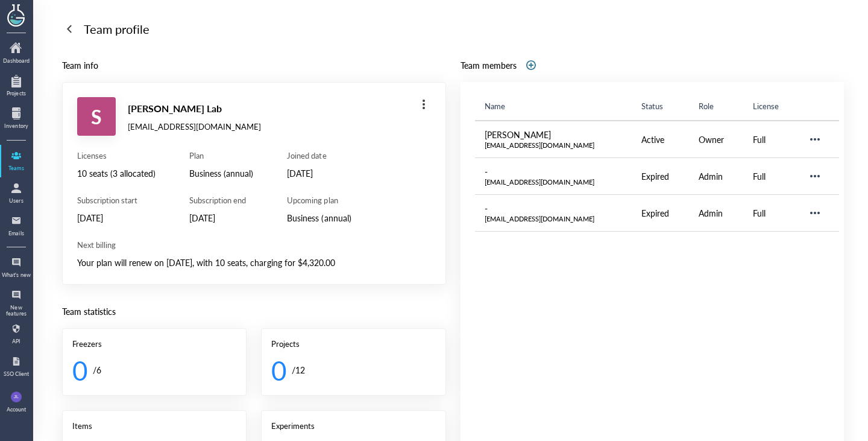  What do you see at coordinates (254, 311) in the screenshot?
I see `div: Team statistics` at bounding box center [254, 311].